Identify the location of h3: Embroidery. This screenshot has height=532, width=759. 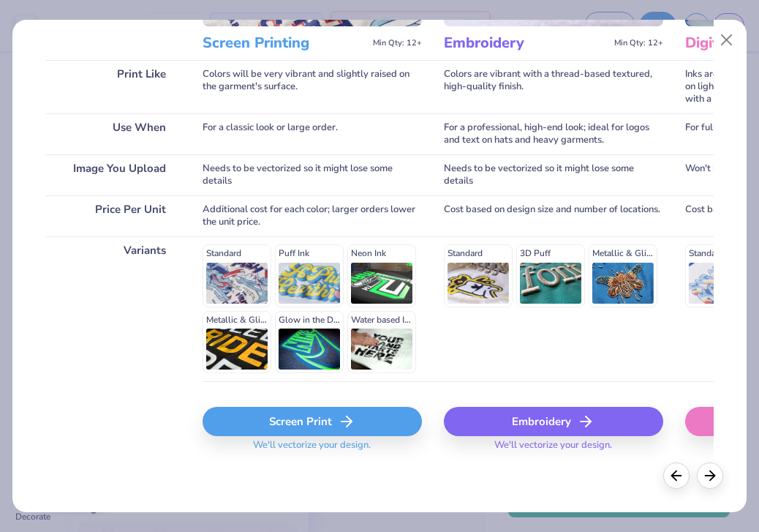
(526, 43).